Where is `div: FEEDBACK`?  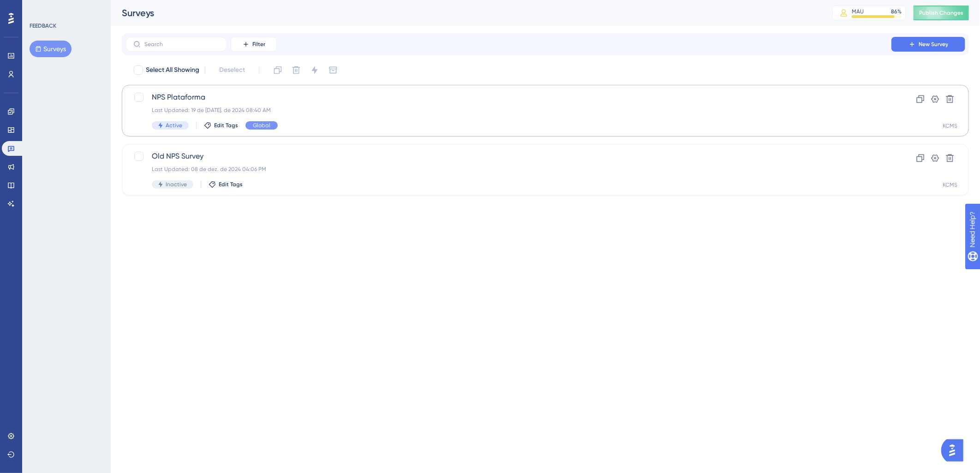
div: FEEDBACK is located at coordinates (43, 26).